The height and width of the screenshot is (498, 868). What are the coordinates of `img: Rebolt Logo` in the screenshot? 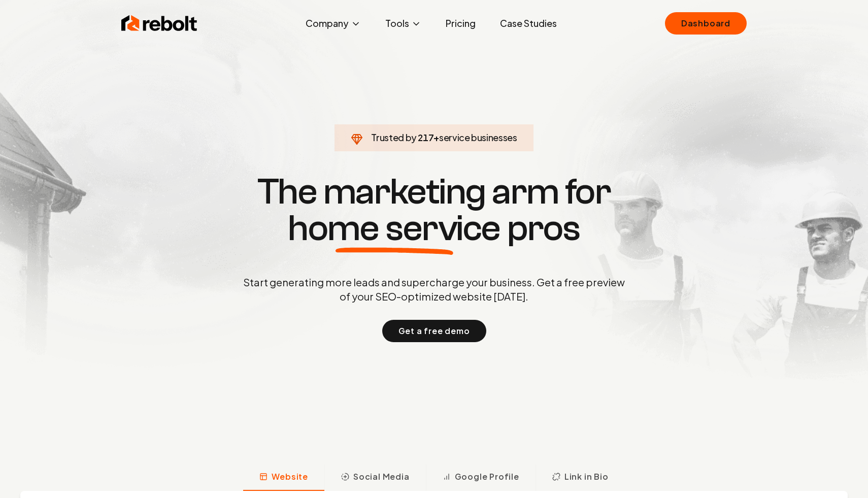 It's located at (160, 23).